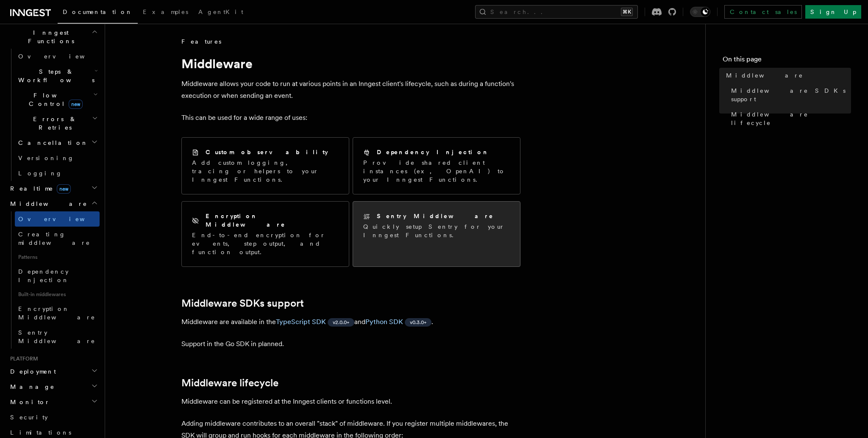  I want to click on span: Middleware SDKs support, so click(790, 95).